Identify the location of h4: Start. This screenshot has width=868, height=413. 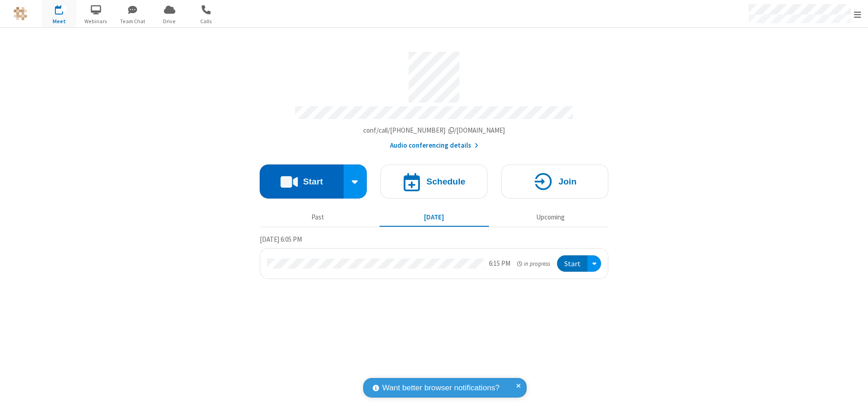
(313, 181).